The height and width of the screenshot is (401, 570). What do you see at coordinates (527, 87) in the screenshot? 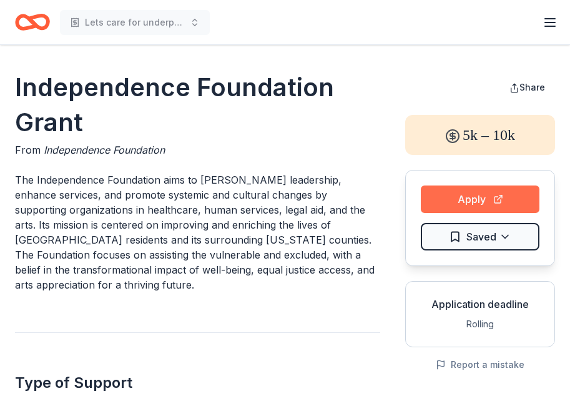
I see `button: Share` at bounding box center [527, 87].